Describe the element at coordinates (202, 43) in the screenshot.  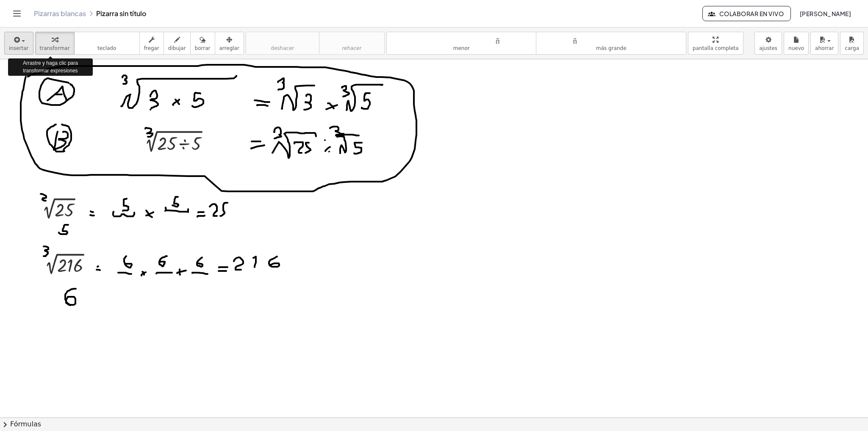
I see `button: borrar` at that location.